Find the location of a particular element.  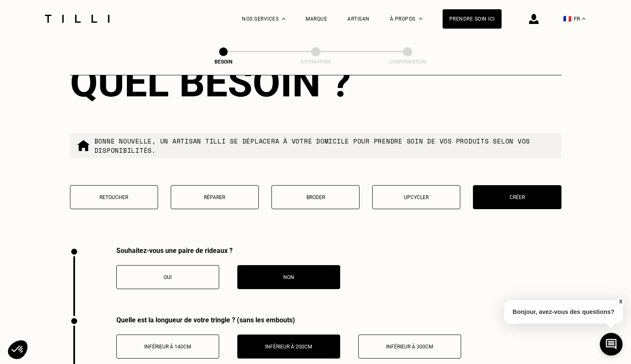

span: Inférieur à 200cm is located at coordinates (288, 347).